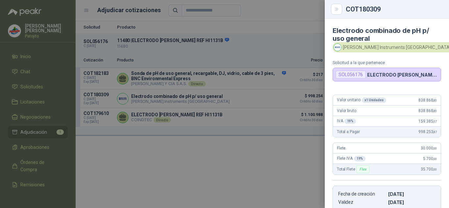  I want to click on span: 35.700, so click(428, 169).